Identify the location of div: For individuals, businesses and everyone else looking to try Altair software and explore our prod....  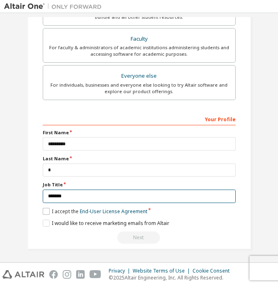
(139, 88).